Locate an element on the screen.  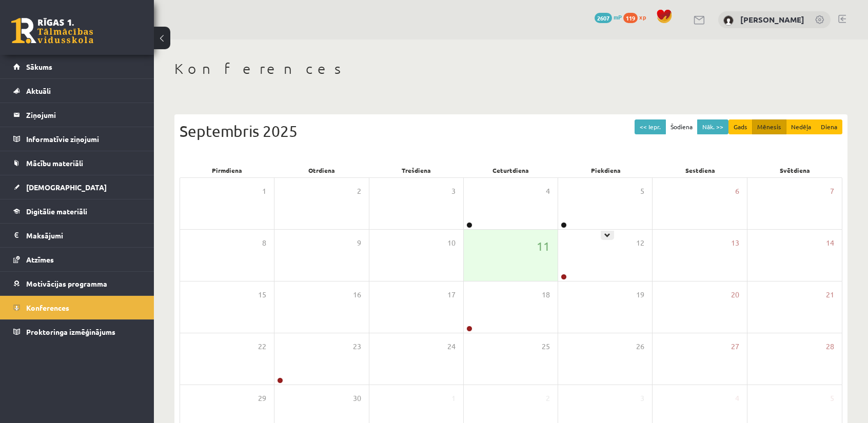
span: 14 is located at coordinates (830, 243).